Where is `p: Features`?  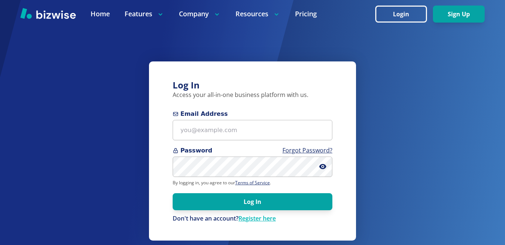
p: Features is located at coordinates (144, 14).